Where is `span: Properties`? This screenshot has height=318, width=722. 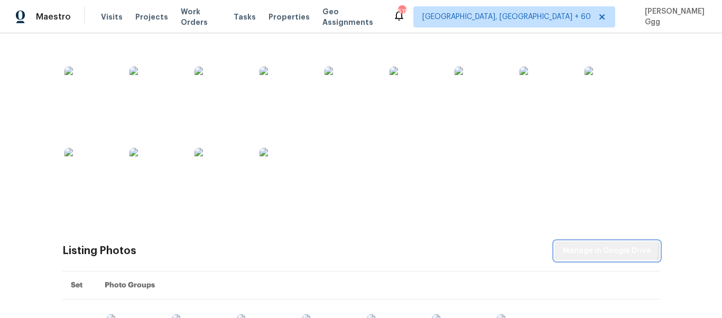 span: Properties is located at coordinates (289, 17).